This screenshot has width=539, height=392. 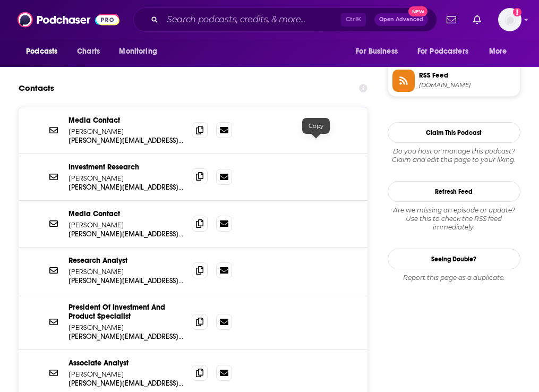 What do you see at coordinates (36, 88) in the screenshot?
I see `h2: Contacts` at bounding box center [36, 88].